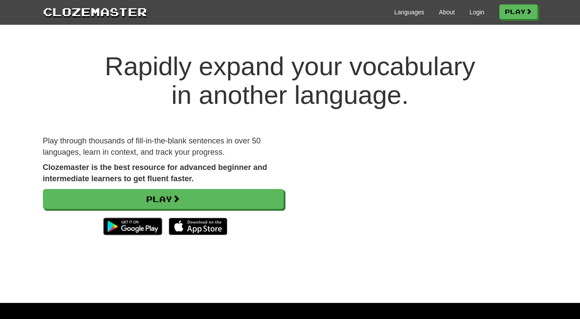 The image size is (580, 319). I want to click on a: Clozemaster, so click(95, 11).